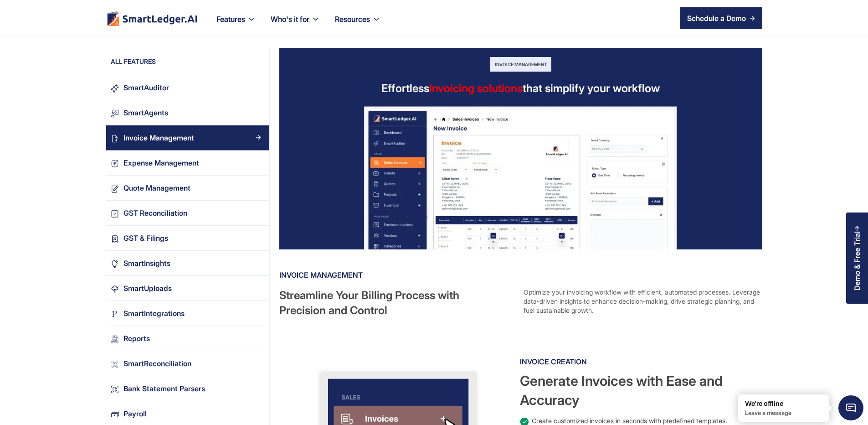 The image size is (868, 425). What do you see at coordinates (157, 363) in the screenshot?
I see `div: SmartReconciliation` at bounding box center [157, 363].